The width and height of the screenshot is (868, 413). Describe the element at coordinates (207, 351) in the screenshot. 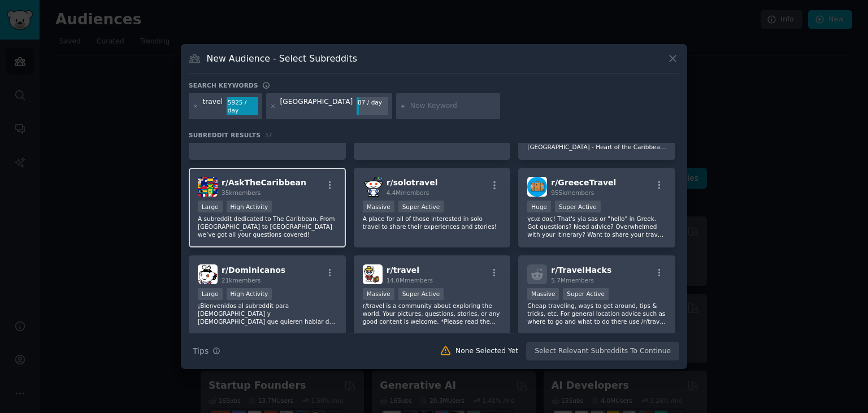

I see `button: Tips` at that location.